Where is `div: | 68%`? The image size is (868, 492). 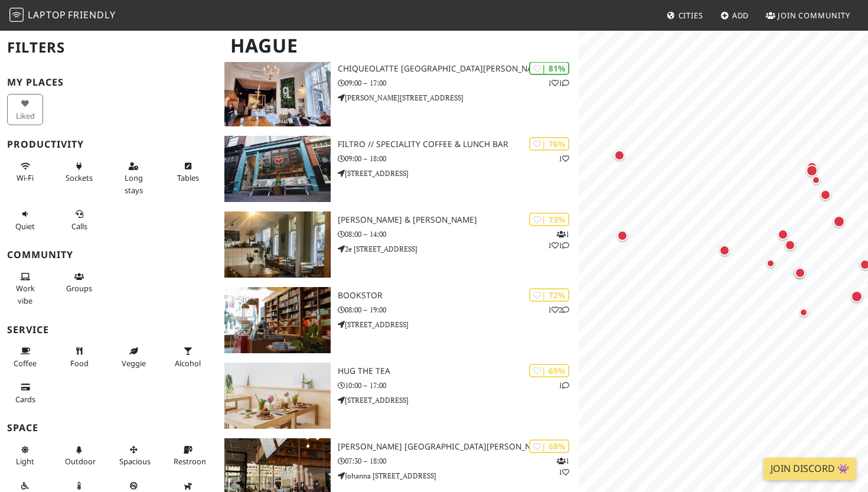 div: | 68% is located at coordinates (549, 446).